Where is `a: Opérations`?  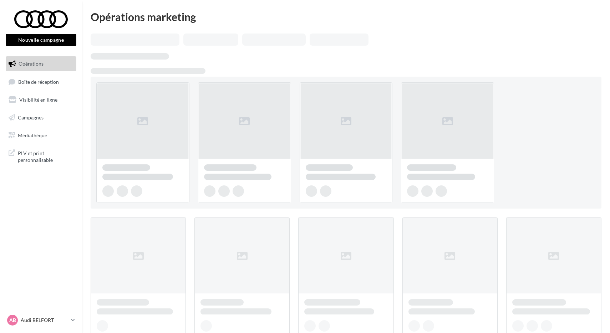 a: Opérations is located at coordinates (41, 64).